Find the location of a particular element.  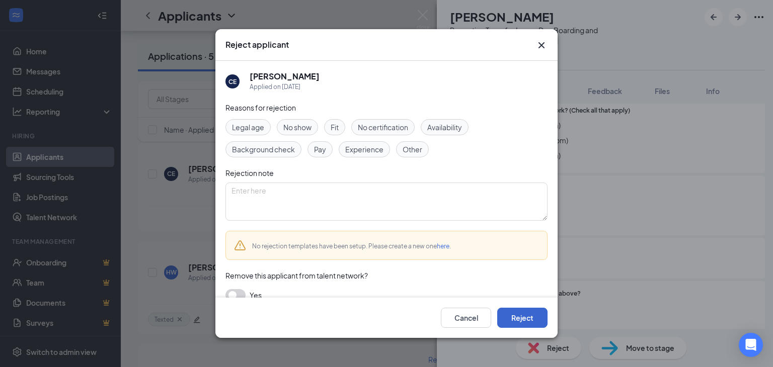

span: Yes is located at coordinates (255, 295).